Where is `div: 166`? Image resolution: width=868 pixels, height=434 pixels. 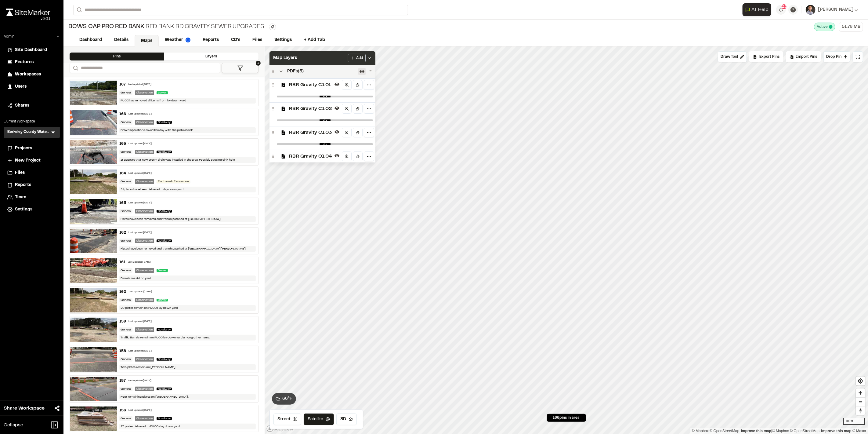 div: 166 is located at coordinates (123, 115).